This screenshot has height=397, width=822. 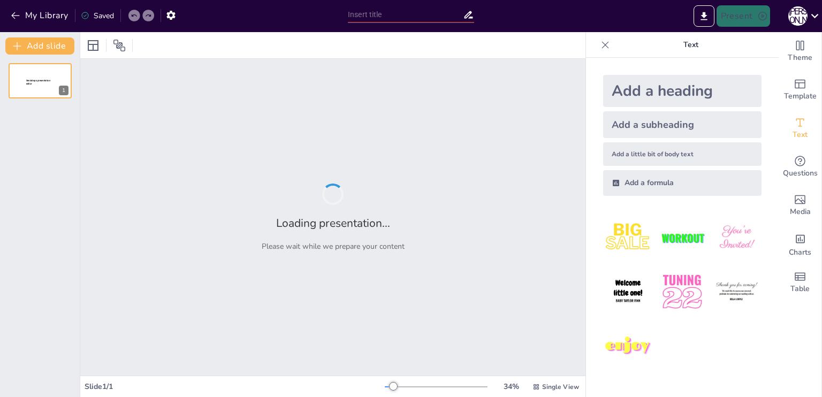 I want to click on span: Sendsteps presentation editor, so click(x=38, y=82).